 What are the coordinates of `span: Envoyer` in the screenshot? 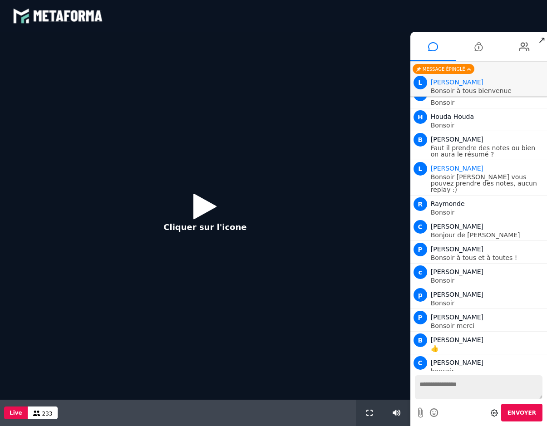 It's located at (521, 413).